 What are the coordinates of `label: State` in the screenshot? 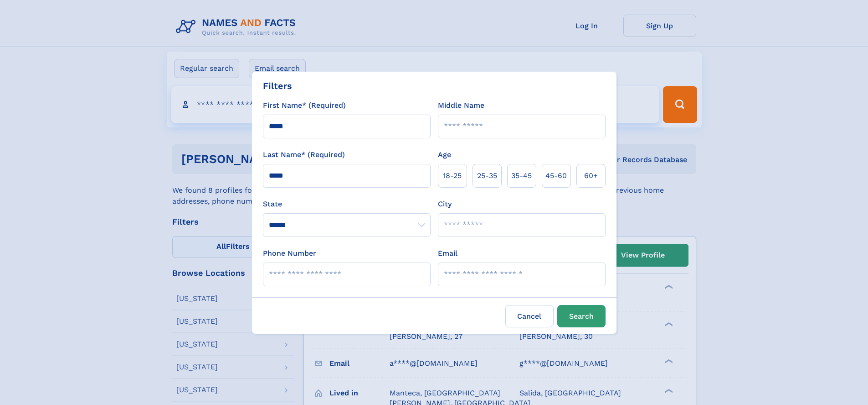 It's located at (347, 204).